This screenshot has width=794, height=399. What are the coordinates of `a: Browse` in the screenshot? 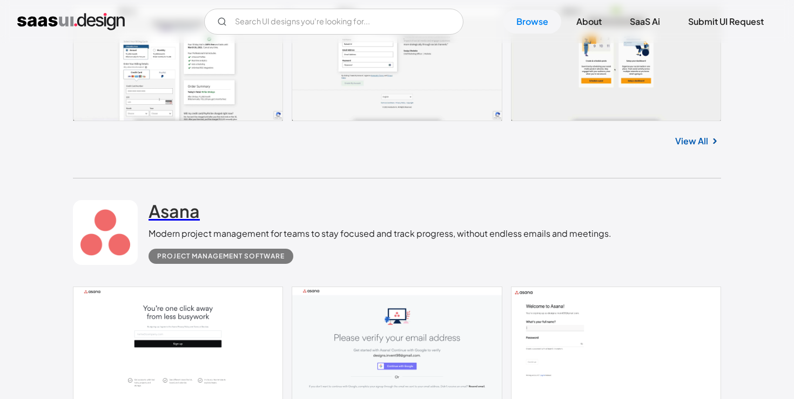 It's located at (532, 22).